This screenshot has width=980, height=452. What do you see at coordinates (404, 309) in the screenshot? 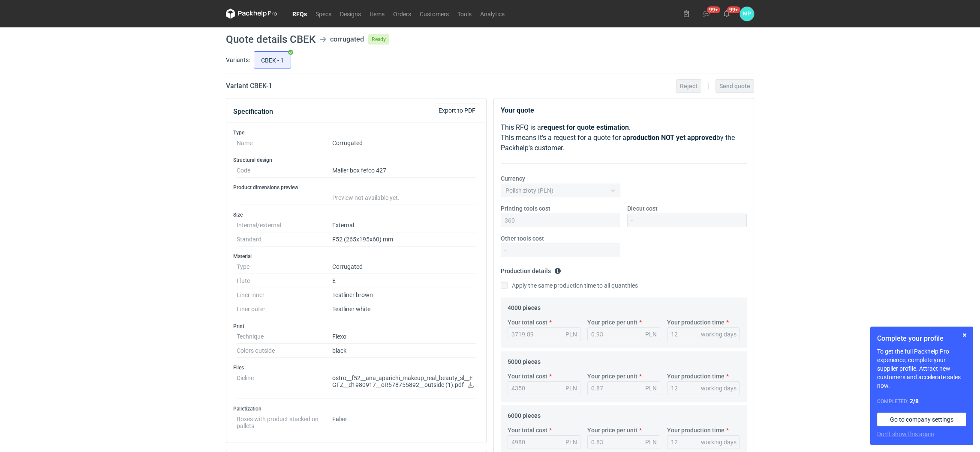
I see `dd: Testliner white` at bounding box center [404, 309].